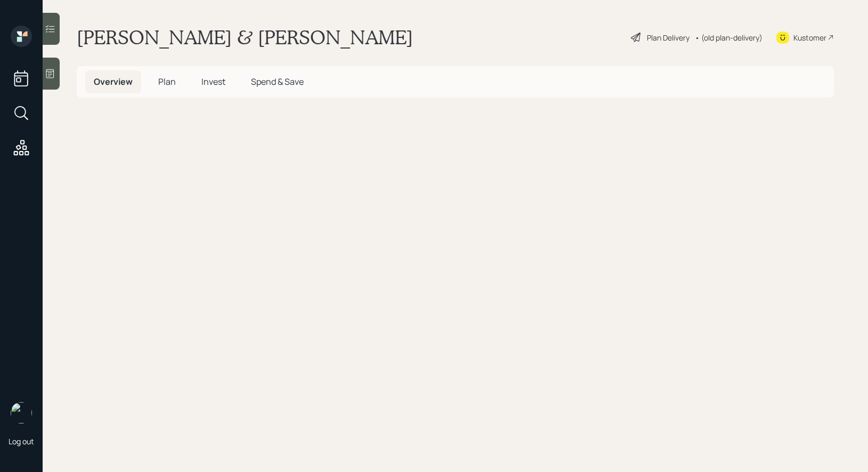 The image size is (868, 472). Describe the element at coordinates (729, 37) in the screenshot. I see `div: • (old plan-delivery)` at that location.